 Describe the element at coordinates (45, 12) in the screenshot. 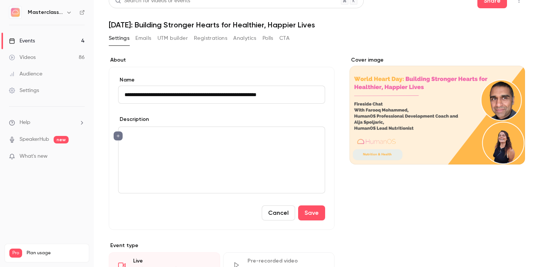

I see `h6: Masterclass Channel` at that location.